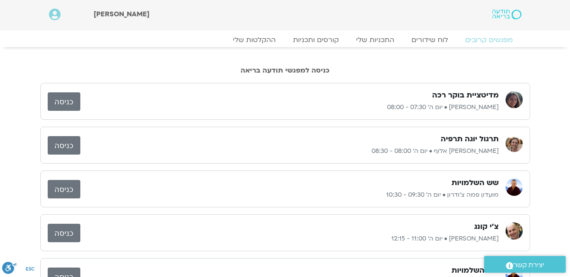 The height and width of the screenshot is (277, 570). Describe the element at coordinates (285, 70) in the screenshot. I see `h2: כניסה למפגשי תודעה בריאה` at that location.